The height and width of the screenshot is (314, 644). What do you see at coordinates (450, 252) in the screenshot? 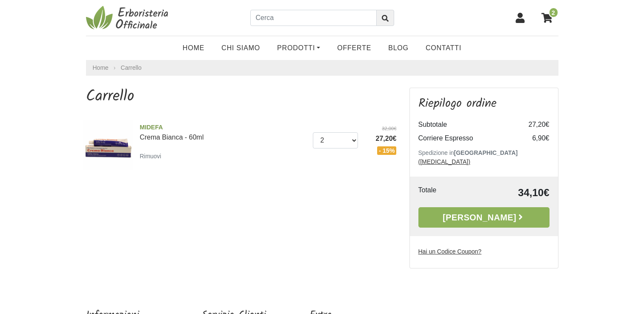
I see `label: Hai un Codice Coupon?` at bounding box center [450, 252].